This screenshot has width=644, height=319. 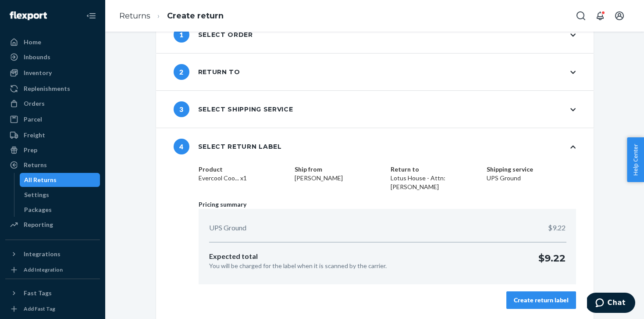 What do you see at coordinates (53, 89) in the screenshot?
I see `a: Replenishments` at bounding box center [53, 89].